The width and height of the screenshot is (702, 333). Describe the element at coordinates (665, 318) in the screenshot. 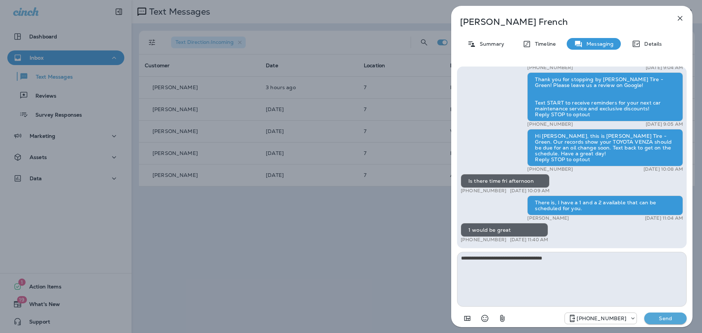

I see `button: Send` at that location.